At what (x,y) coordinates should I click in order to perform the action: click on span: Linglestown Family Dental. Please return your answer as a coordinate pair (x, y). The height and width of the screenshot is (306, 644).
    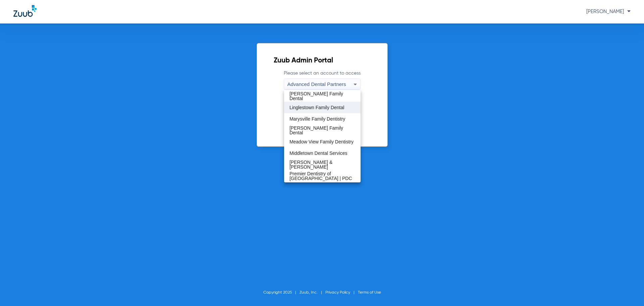
    Looking at the image, I should click on (316, 108).